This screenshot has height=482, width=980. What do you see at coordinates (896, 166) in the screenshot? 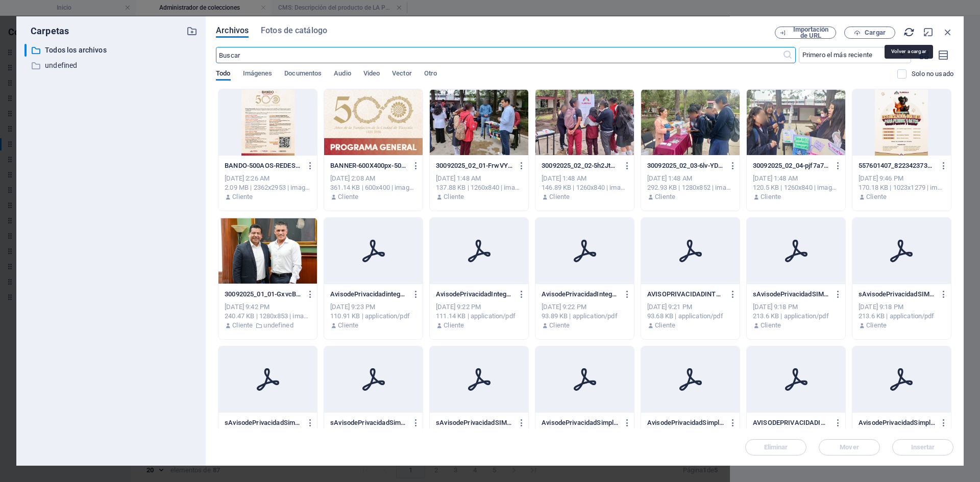
I see `p: 557601407_822342373866808_7608921263985273137_n-wrkr4N8jMrugiEUQ3wR-bA.jpg` at bounding box center [896, 166].